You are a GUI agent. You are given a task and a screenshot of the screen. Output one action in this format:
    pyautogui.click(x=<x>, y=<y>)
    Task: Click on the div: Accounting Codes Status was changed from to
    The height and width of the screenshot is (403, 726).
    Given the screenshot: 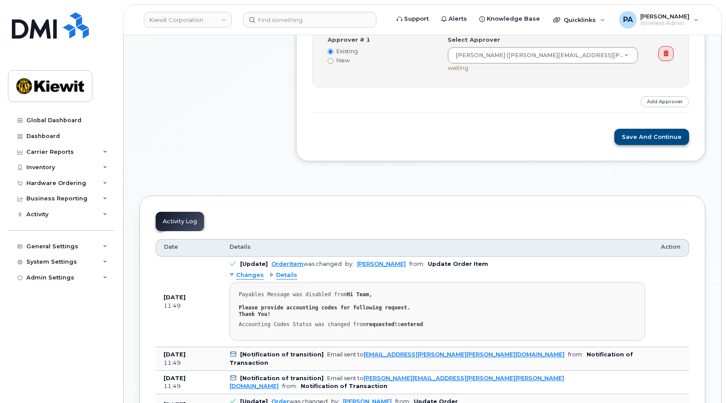 What is the action you would take?
    pyautogui.click(x=437, y=324)
    